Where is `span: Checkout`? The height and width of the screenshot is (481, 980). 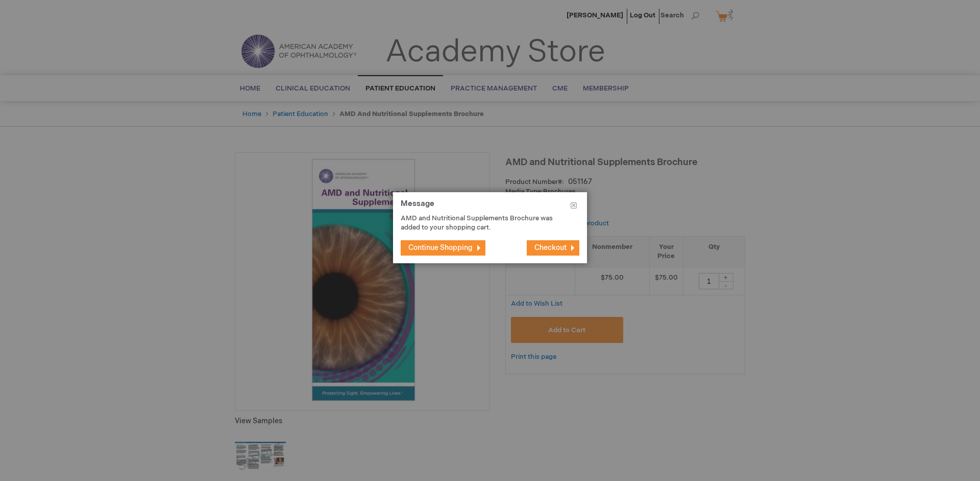
span: Checkout is located at coordinates (551, 247).